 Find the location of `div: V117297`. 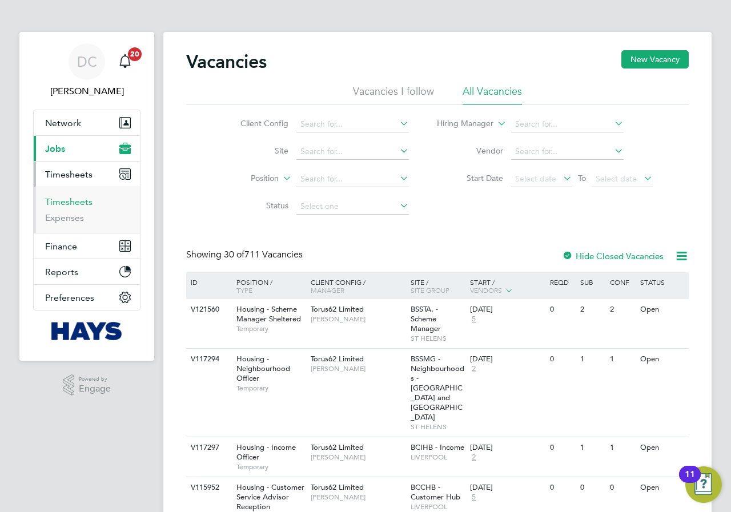

div: V117297 is located at coordinates (208, 448).